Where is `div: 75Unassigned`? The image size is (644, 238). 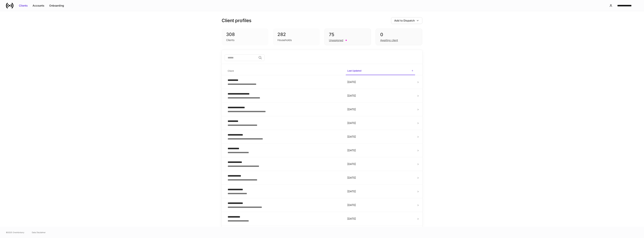 div: 75Unassigned is located at coordinates (348, 37).